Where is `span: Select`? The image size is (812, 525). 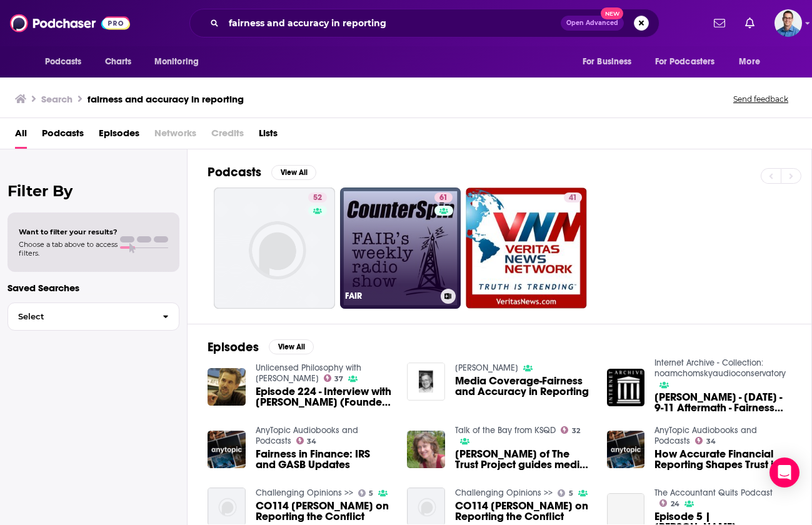
span: Select is located at coordinates (80, 316).